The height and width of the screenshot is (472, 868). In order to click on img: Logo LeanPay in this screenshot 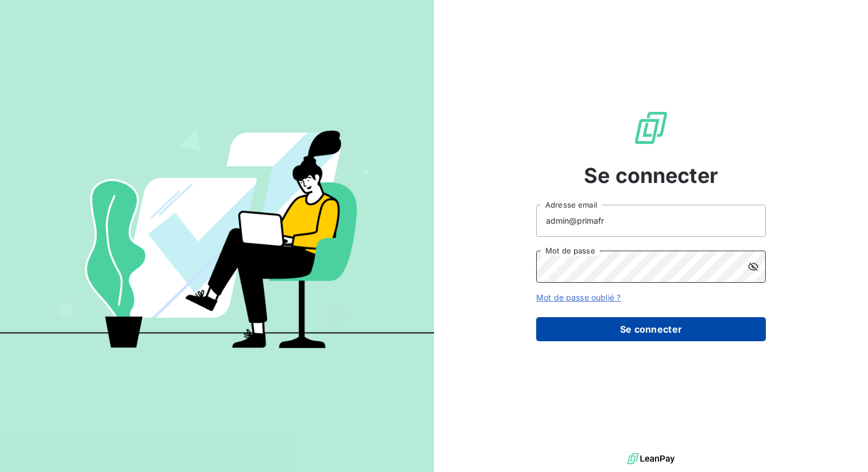, I will do `click(651, 128)`.